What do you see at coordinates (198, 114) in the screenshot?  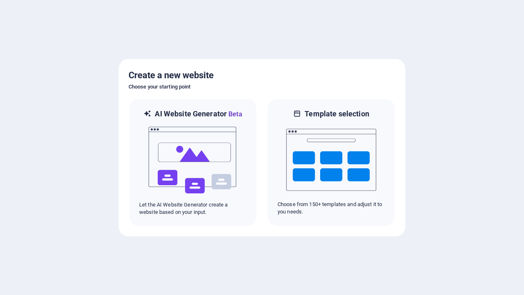 I see `h6: AI Website Generator` at bounding box center [198, 114].